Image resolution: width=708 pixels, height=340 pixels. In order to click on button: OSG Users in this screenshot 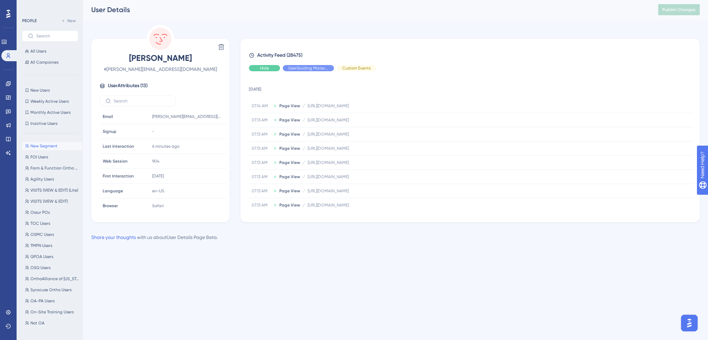, I will do `click(52, 268)`.